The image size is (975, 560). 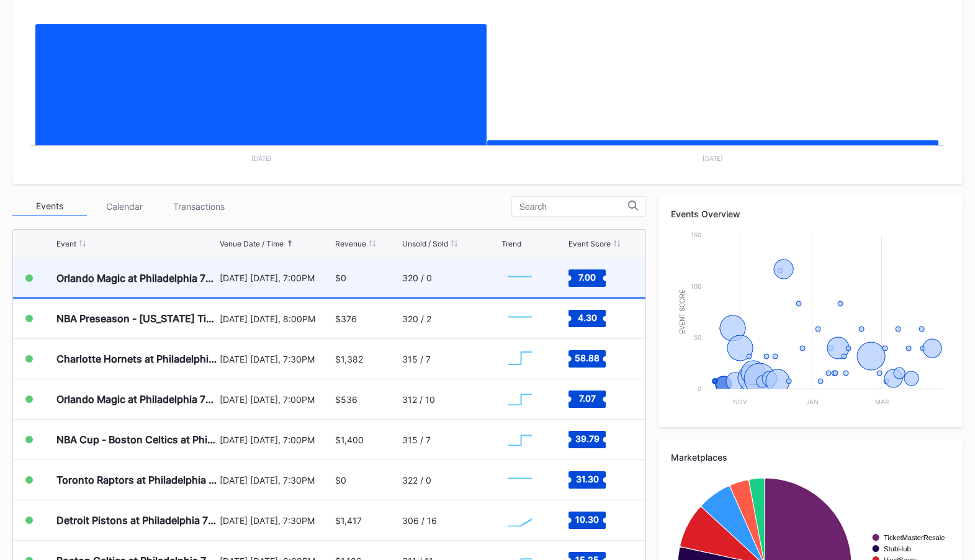 What do you see at coordinates (251, 243) in the screenshot?
I see `div: Venue Date / Time` at bounding box center [251, 243].